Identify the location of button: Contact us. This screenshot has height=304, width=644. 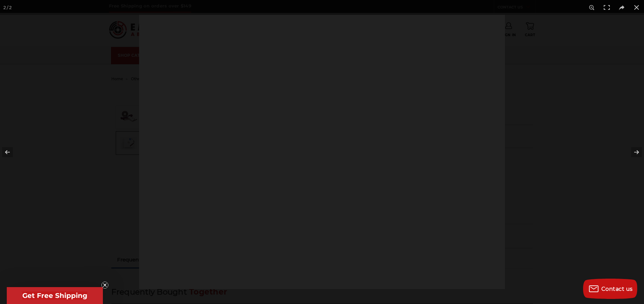
(611, 289).